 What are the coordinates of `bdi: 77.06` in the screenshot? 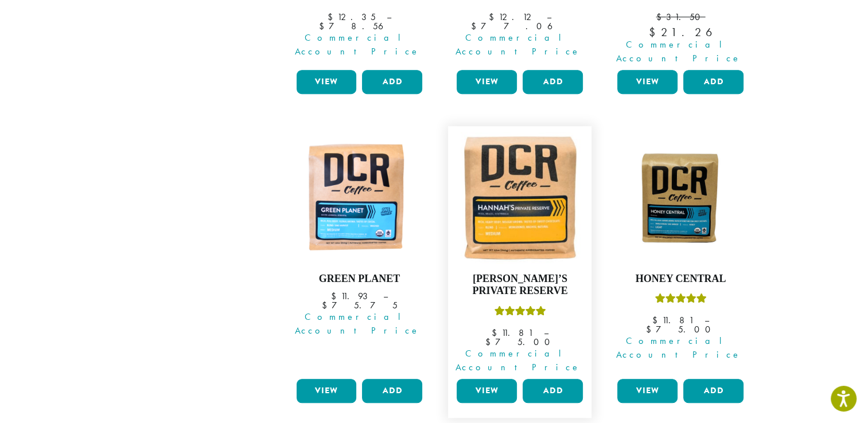 It's located at (520, 26).